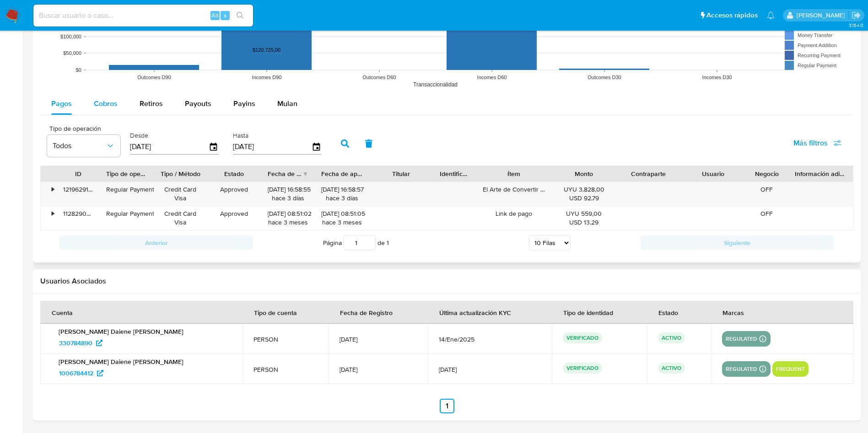  Describe the element at coordinates (856, 25) in the screenshot. I see `span: 3.154.0` at that location.